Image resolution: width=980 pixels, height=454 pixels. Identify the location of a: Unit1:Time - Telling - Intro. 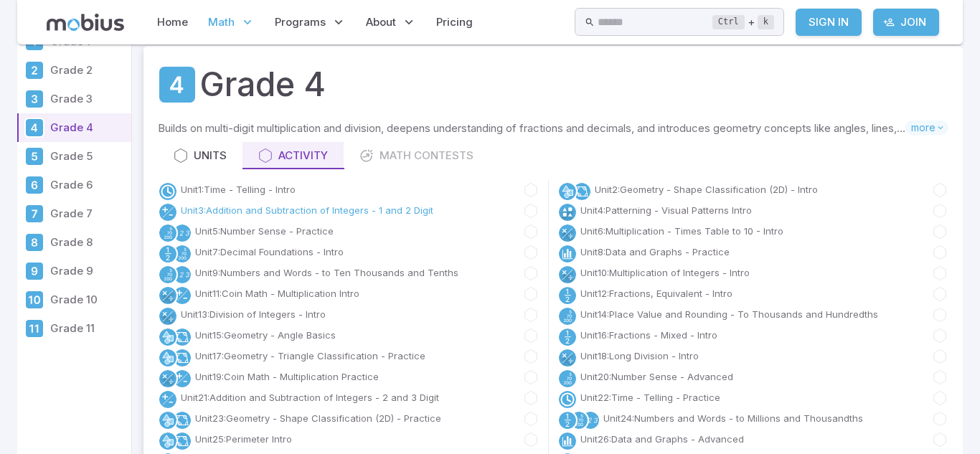
(238, 190).